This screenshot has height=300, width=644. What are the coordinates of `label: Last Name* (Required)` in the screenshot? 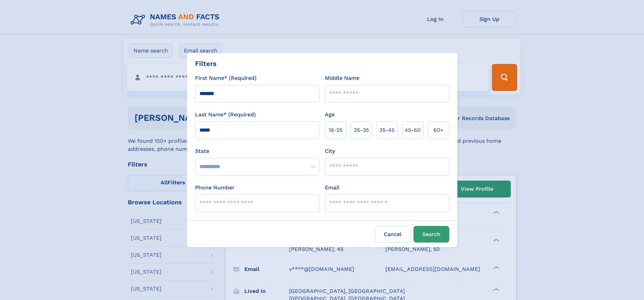 It's located at (225, 115).